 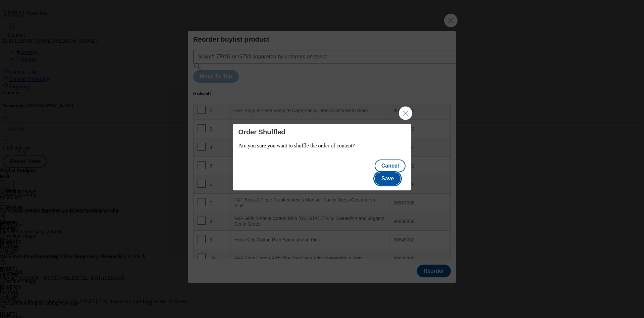 What do you see at coordinates (405, 113) in the screenshot?
I see `button: Close Modal` at bounding box center [405, 113].